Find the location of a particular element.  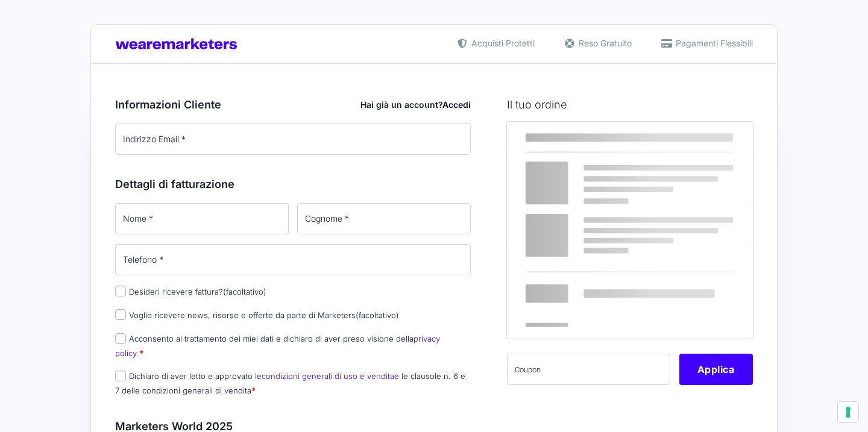

span: Acquisti Protetti is located at coordinates (501, 42).